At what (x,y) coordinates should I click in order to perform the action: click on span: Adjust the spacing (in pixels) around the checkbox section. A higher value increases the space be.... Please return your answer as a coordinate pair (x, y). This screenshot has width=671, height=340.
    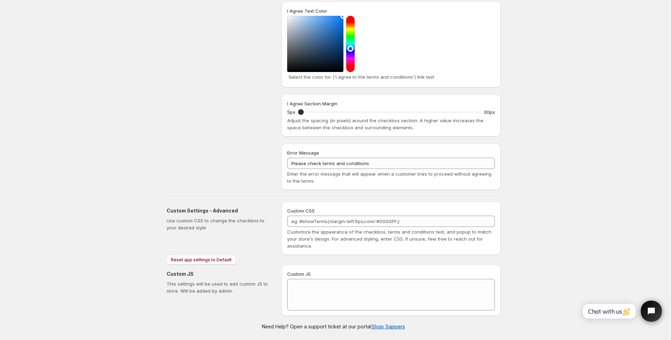
    Looking at the image, I should click on (385, 124).